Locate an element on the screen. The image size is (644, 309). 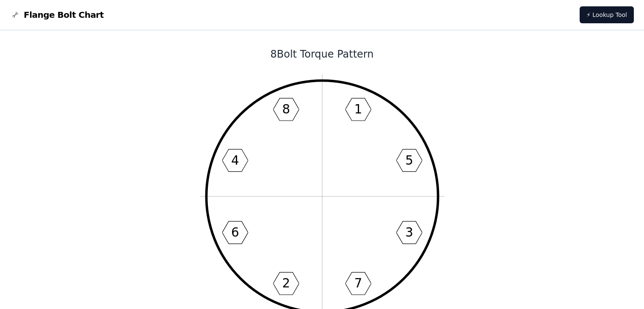
text: 2 is located at coordinates (286, 283).